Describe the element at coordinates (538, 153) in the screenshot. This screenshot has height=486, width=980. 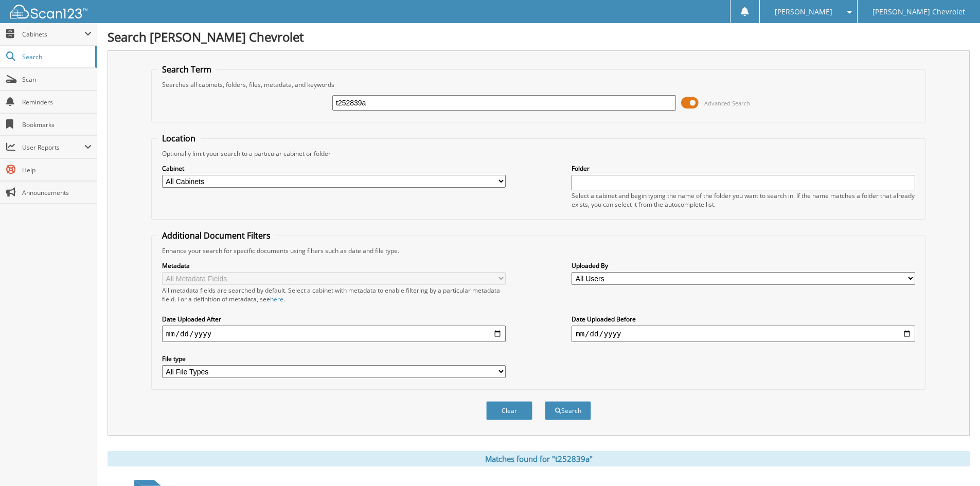
I see `div: Optionally limit your search to a particular cabinet or folder` at that location.